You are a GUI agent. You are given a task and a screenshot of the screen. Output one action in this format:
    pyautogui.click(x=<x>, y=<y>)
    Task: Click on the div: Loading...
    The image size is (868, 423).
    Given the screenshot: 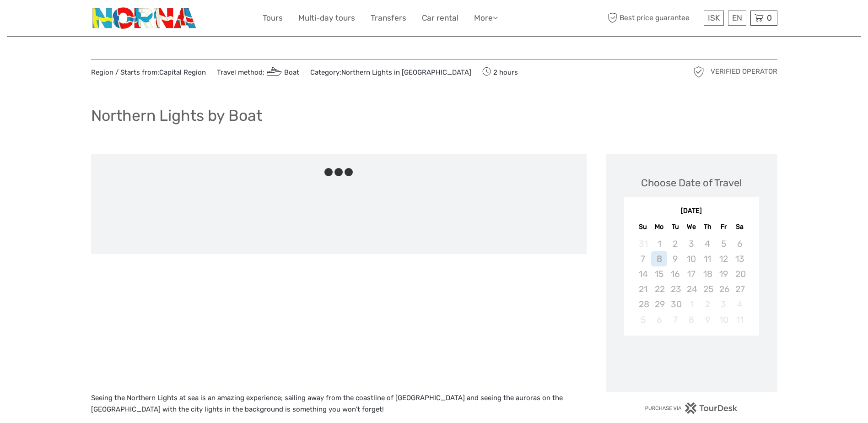 What is the action you would take?
    pyautogui.click(x=691, y=362)
    